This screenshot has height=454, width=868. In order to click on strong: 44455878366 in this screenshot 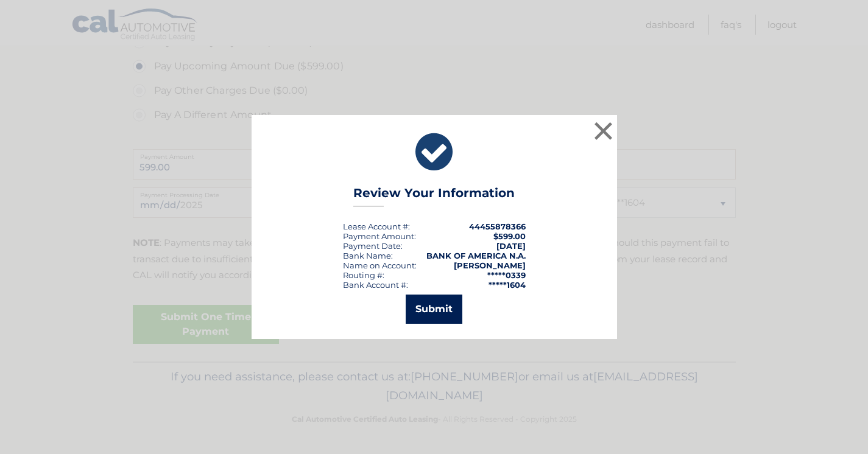, I will do `click(497, 227)`.